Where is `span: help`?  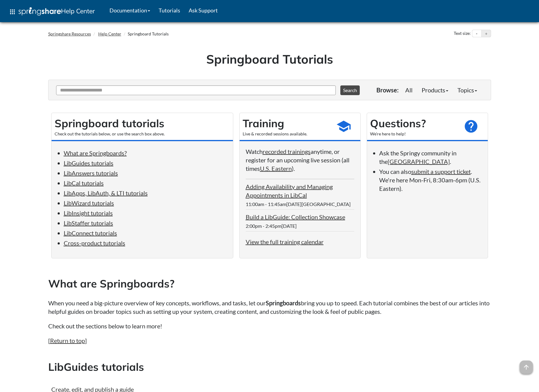
span: help is located at coordinates (471, 126).